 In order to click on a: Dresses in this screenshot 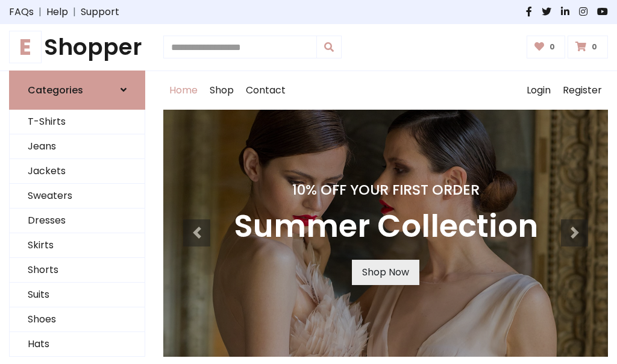, I will do `click(77, 221)`.